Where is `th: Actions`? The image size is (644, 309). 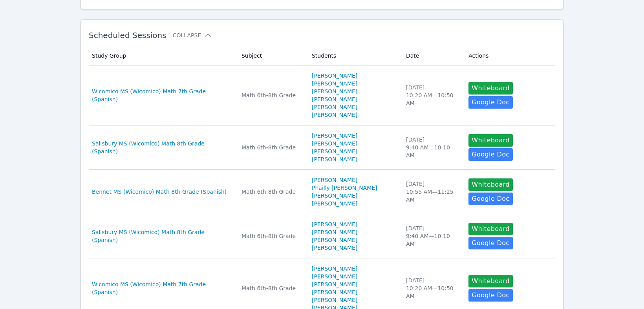
th: Actions is located at coordinates (509, 56).